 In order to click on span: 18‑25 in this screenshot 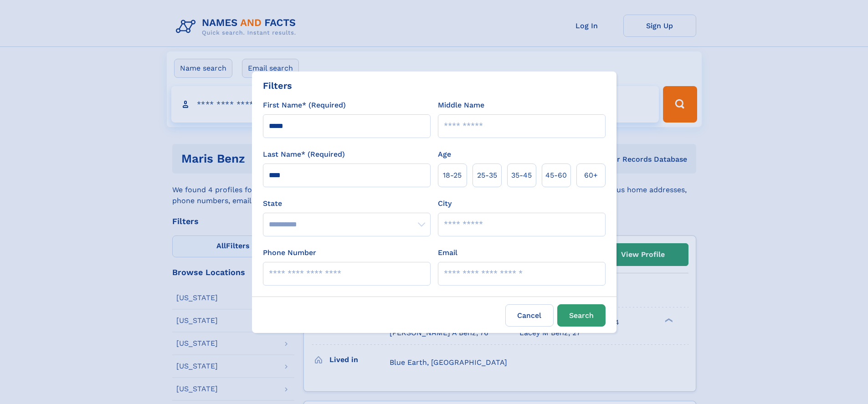, I will do `click(452, 175)`.